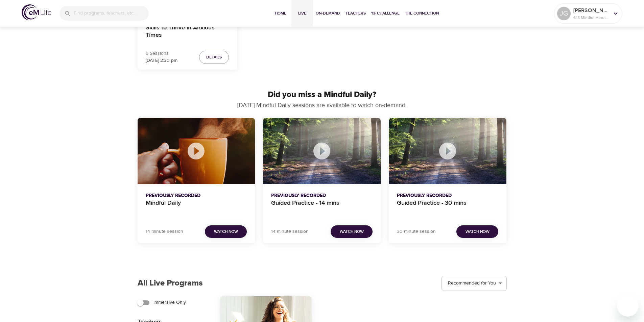 This screenshot has height=322, width=644. What do you see at coordinates (564, 13) in the screenshot?
I see `div: JG` at bounding box center [564, 13].